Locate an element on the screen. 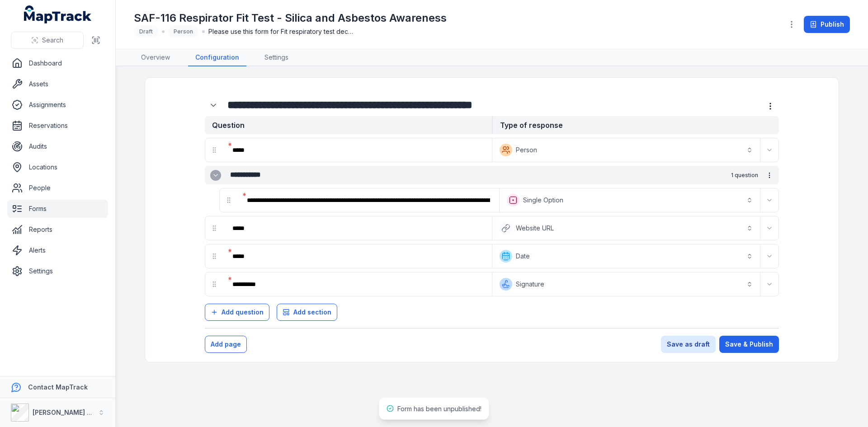 This screenshot has height=427, width=868. strong: Question is located at coordinates (348, 125).